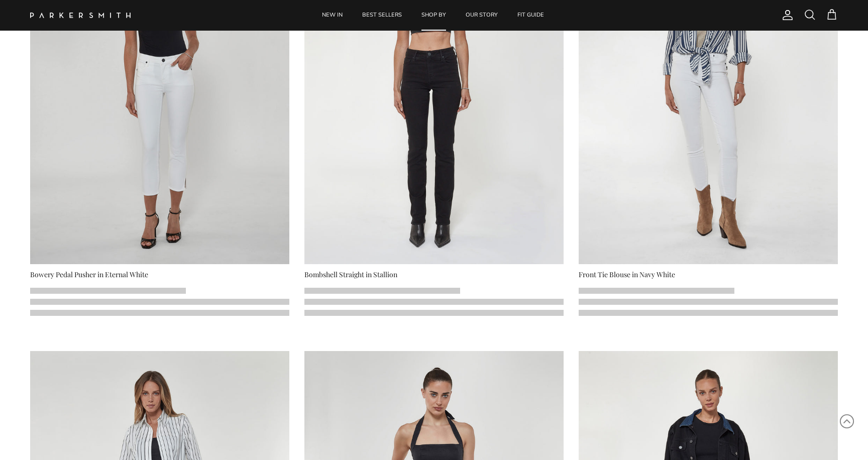 This screenshot has width=868, height=460. What do you see at coordinates (708, 275) in the screenshot?
I see `div: Front Tie Blouse in Navy White` at bounding box center [708, 275].